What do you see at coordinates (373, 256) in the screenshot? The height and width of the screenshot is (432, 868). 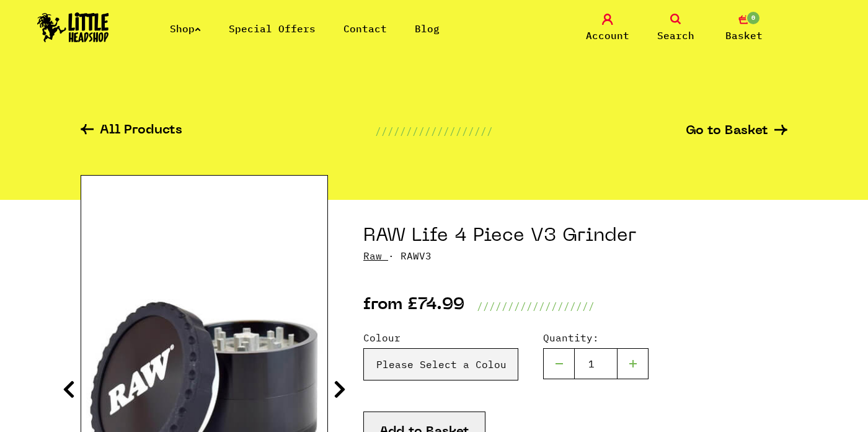 I see `a: Raw` at bounding box center [373, 256].